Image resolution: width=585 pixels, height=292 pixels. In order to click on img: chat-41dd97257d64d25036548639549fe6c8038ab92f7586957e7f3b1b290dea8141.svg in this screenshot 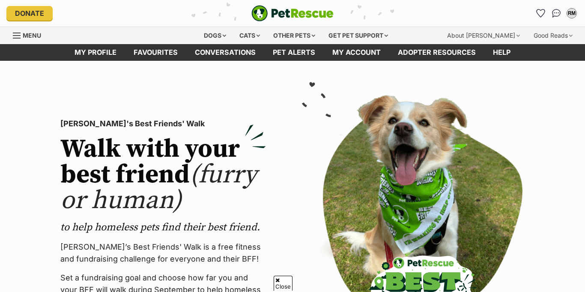, I will do `click(556, 13)`.